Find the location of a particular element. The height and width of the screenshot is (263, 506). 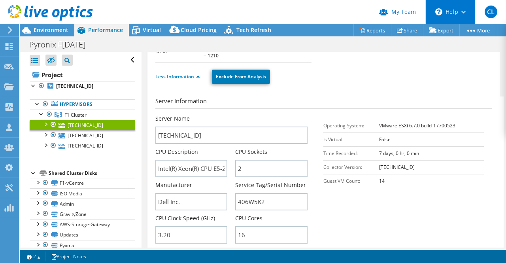

span: Cloud Pricing is located at coordinates (198, 30).